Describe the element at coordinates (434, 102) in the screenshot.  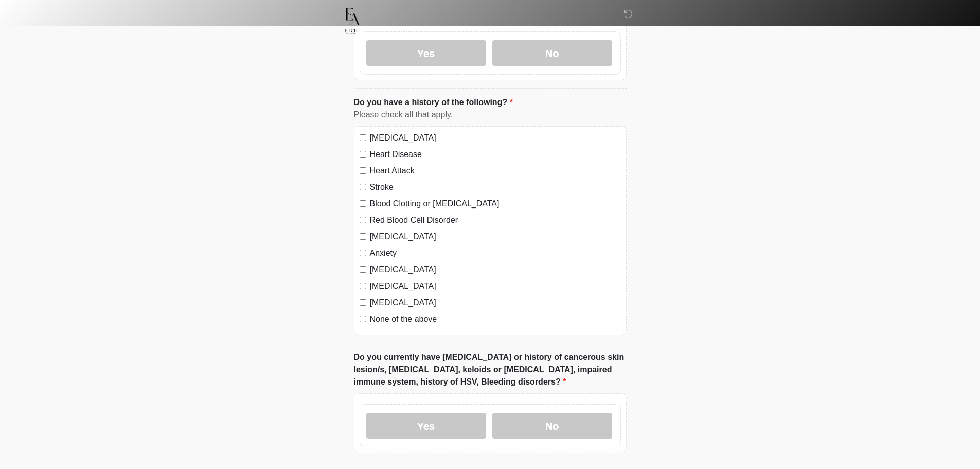
I see `label: Do you have a history of the following?` at that location.